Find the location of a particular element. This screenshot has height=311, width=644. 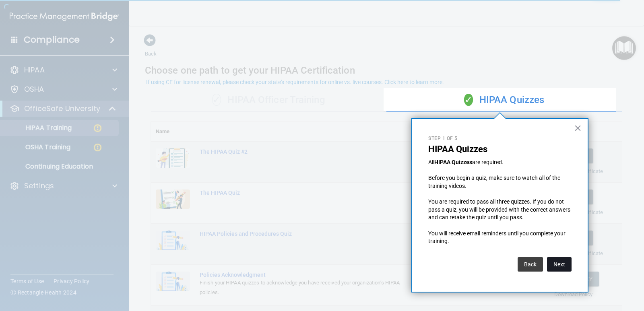

p: You are required to pass all three quizzes. If you do not pass a quiz, you will be provided with ... is located at coordinates (500, 210).